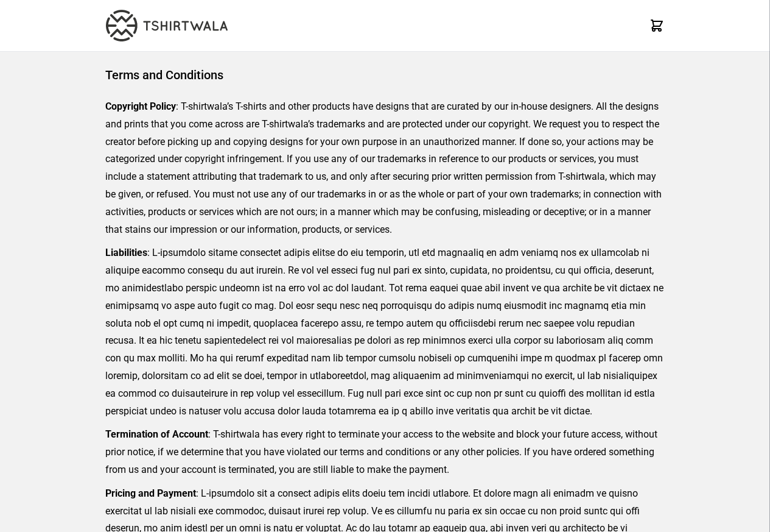 This screenshot has width=770, height=532. Describe the element at coordinates (150, 493) in the screenshot. I see `strong: Pricing and Payment` at that location.